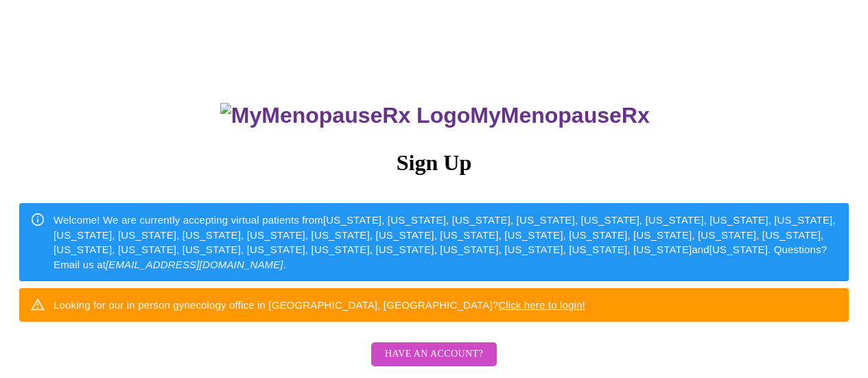 This screenshot has height=378, width=868. What do you see at coordinates (433, 353) in the screenshot?
I see `button: Have an account?` at bounding box center [433, 353].